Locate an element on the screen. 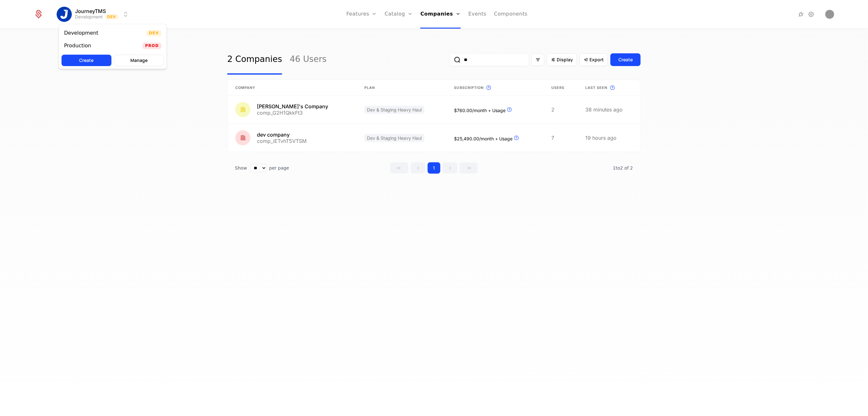 This screenshot has width=868, height=416. div: Development is located at coordinates (81, 33).